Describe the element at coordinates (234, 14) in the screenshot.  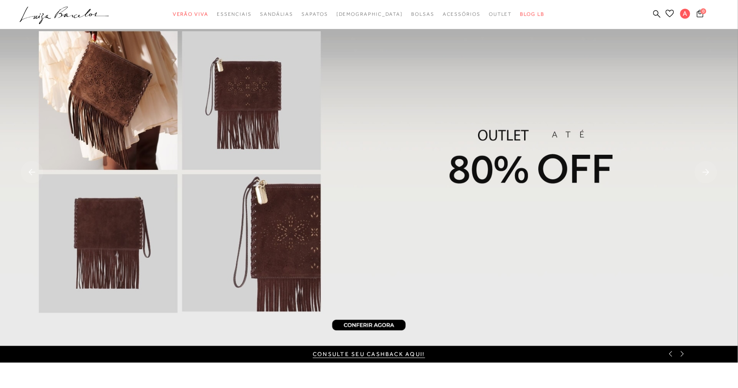
I see `span: Essenciais` at that location.